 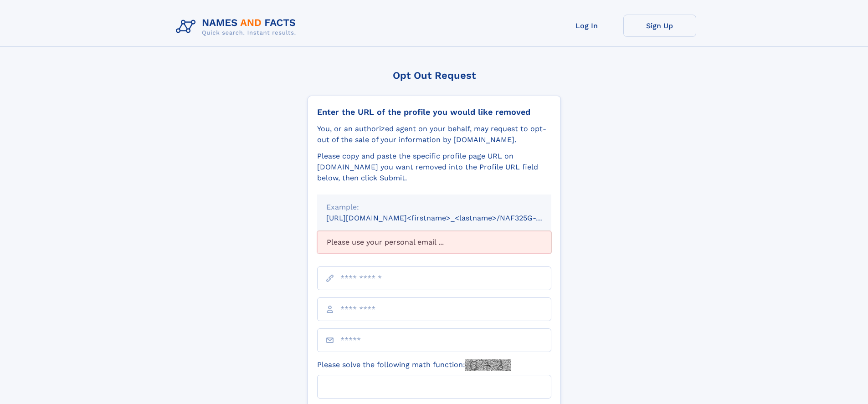 I want to click on div: Example:, so click(x=434, y=207).